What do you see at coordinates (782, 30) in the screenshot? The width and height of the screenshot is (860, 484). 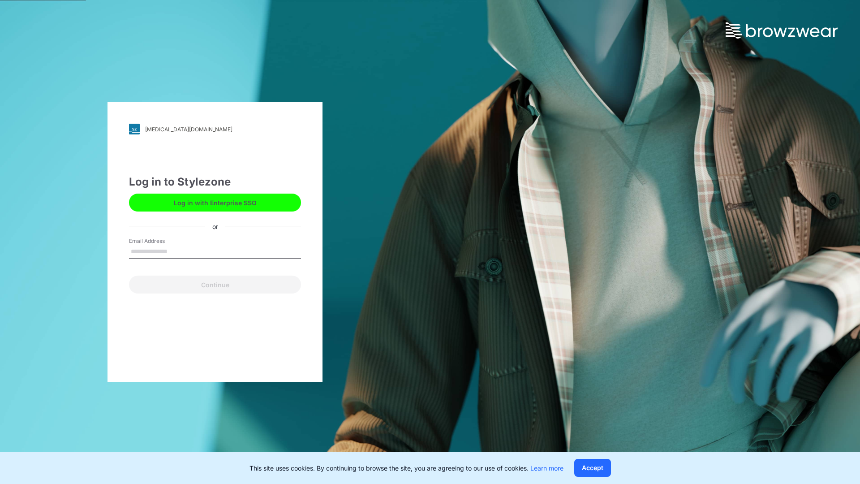 I see `img: browzwear-logo.73288ffb.svg` at bounding box center [782, 30].